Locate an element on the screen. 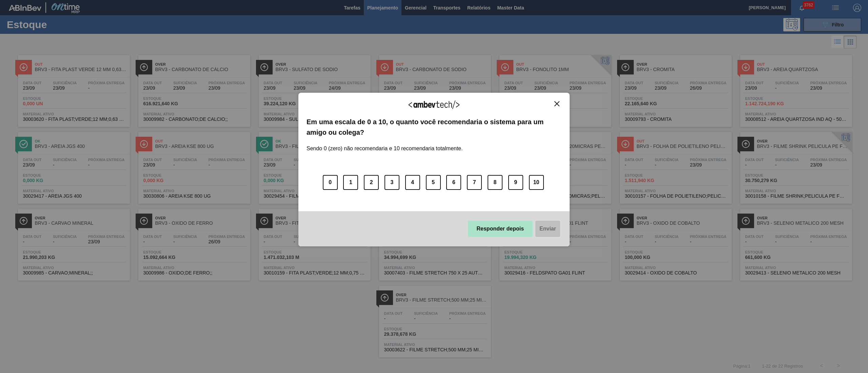 The width and height of the screenshot is (868, 373). button: 4 is located at coordinates (412, 183).